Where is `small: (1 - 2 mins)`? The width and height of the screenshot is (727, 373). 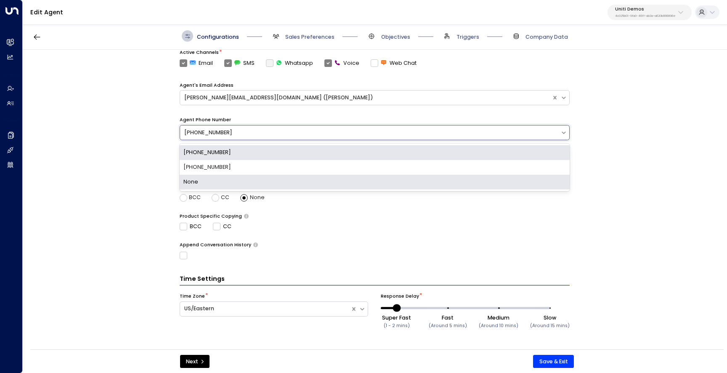 small: (1 - 2 mins) is located at coordinates (397, 325).